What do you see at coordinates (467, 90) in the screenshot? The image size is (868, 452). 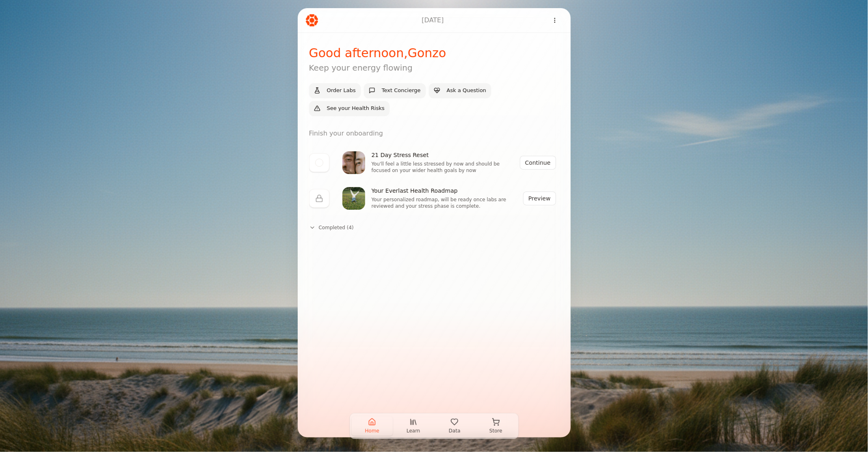 I see `span: Ask a Question` at bounding box center [467, 90].